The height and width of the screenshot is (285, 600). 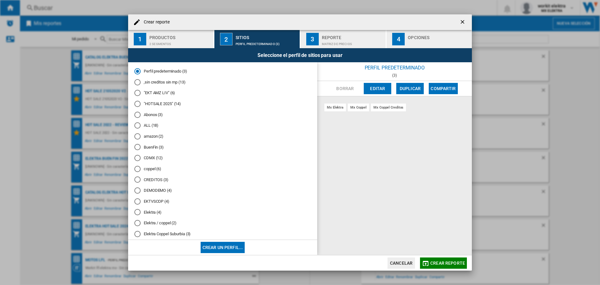 I want to click on button: Duplicar, so click(x=410, y=88).